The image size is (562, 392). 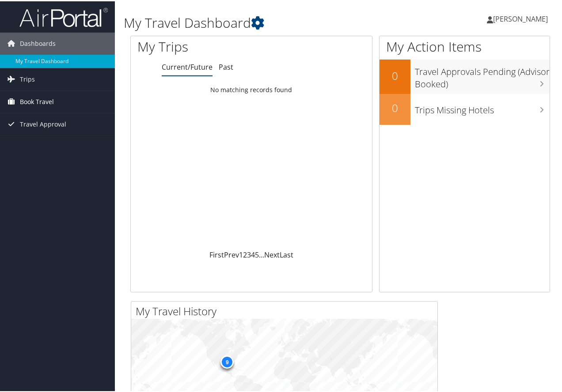 What do you see at coordinates (272, 254) in the screenshot?
I see `a: Next` at bounding box center [272, 254].